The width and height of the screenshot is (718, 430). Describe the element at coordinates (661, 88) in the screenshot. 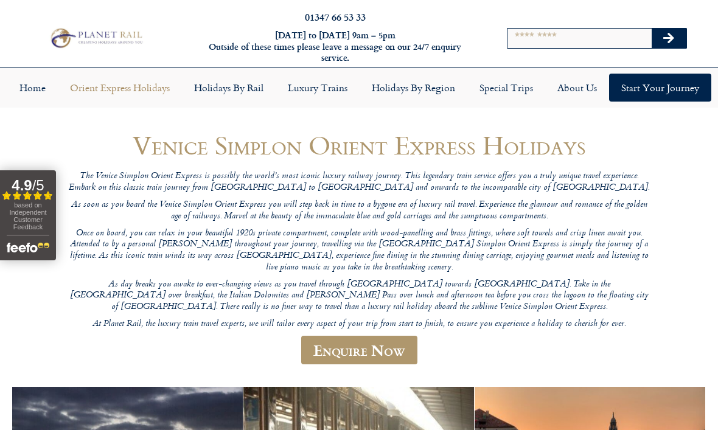

I see `a: Start your Journey` at that location.